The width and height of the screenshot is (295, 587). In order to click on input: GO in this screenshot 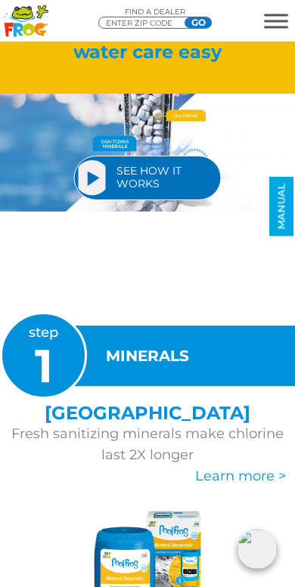, I will do `click(198, 23)`.